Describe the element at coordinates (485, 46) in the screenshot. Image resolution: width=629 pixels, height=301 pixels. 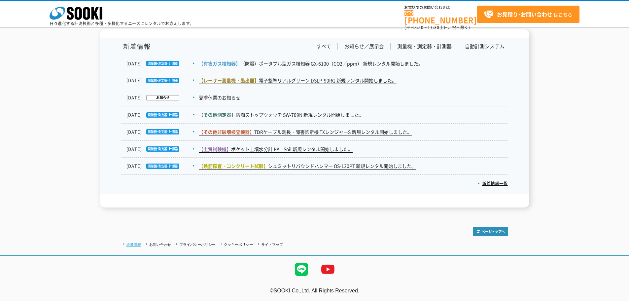
I see `a: 自動計測システム` at that location.